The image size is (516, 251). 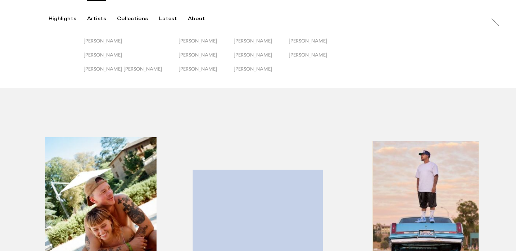 I want to click on div: Highlights, so click(x=62, y=19).